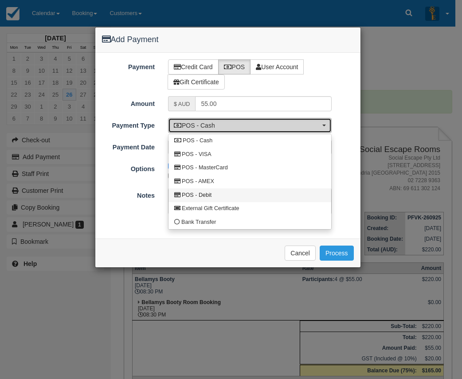 The image size is (462, 379). Describe the element at coordinates (250, 125) in the screenshot. I see `button: POS - Cash` at that location.